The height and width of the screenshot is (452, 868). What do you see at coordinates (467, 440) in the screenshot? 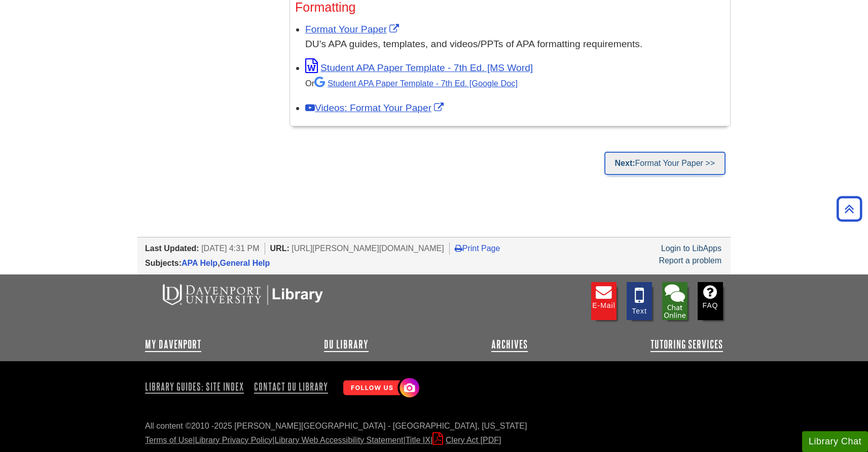
I see `a: Clery Act` at bounding box center [467, 440].